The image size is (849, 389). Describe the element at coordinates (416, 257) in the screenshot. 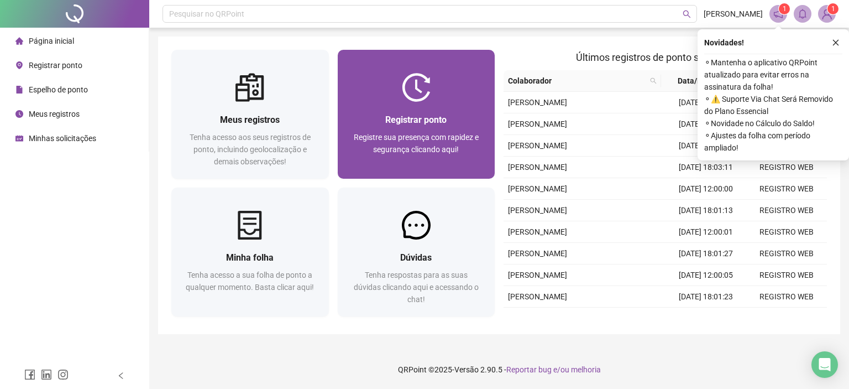

I see `span: Dúvidas` at that location.